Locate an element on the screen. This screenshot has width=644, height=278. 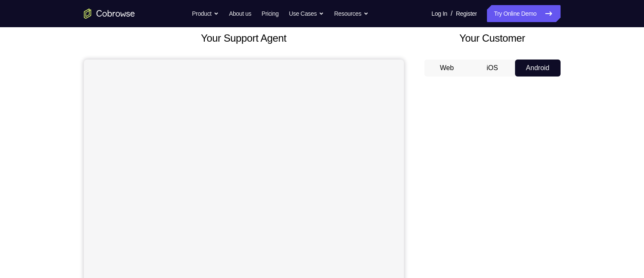
a: Log In is located at coordinates (439, 14).